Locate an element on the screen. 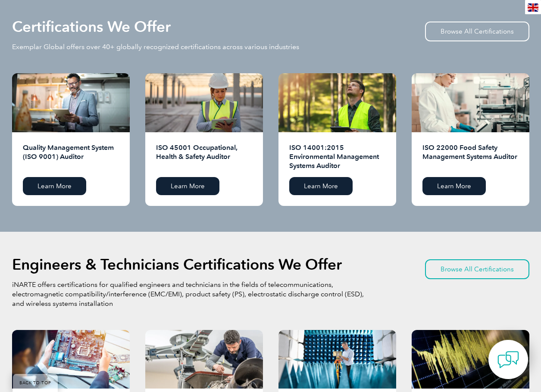 This screenshot has height=392, width=541. img: en is located at coordinates (533, 7).